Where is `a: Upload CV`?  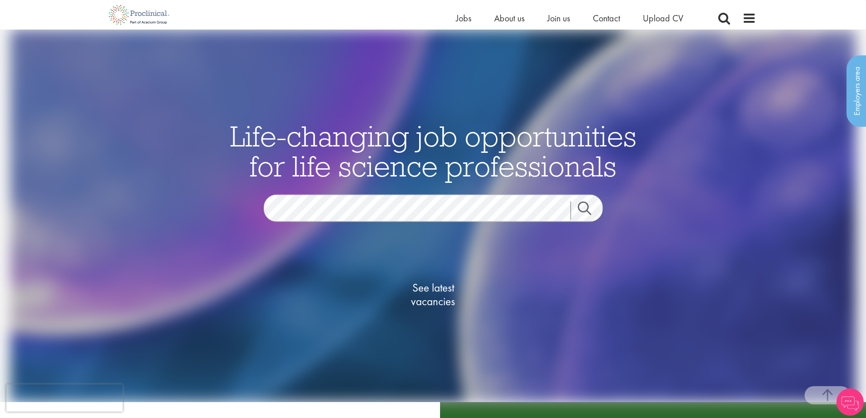 a: Upload CV is located at coordinates (663, 18).